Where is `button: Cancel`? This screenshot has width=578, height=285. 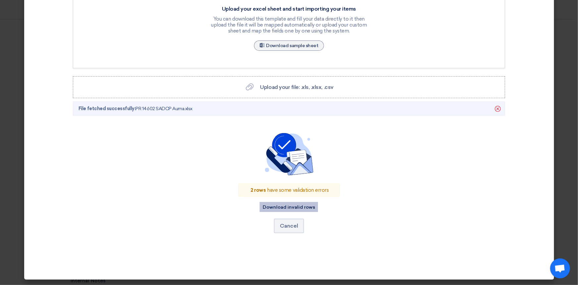 button: Cancel is located at coordinates (289, 226).